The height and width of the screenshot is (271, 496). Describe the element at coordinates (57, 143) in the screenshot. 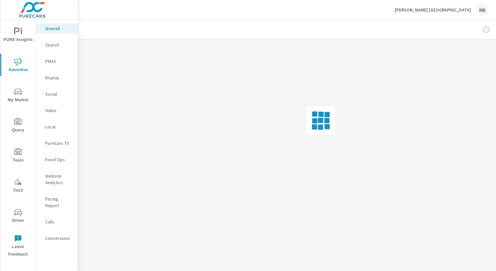

I see `div: PureCars TV` at that location.